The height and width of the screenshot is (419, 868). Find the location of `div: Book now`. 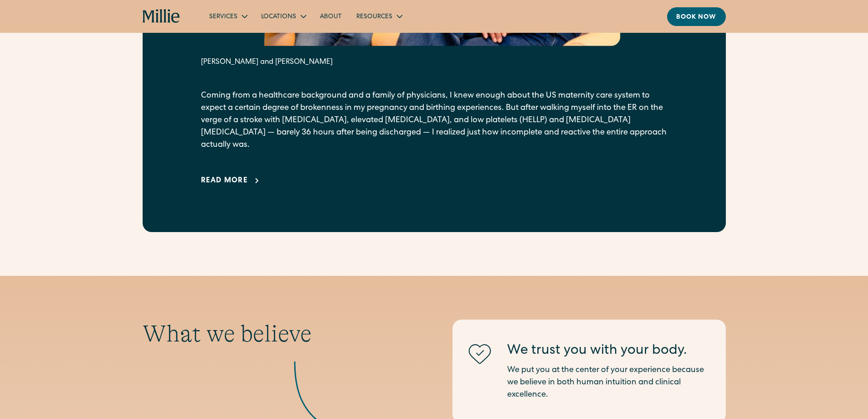

div: Book now is located at coordinates (696, 17).